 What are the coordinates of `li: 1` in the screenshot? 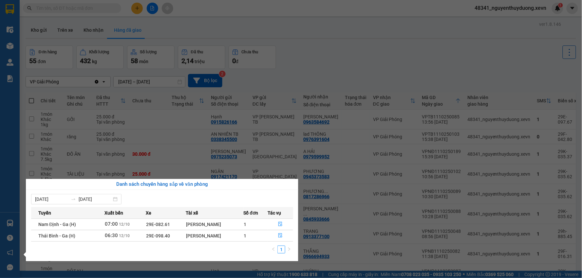 It's located at (281, 250).